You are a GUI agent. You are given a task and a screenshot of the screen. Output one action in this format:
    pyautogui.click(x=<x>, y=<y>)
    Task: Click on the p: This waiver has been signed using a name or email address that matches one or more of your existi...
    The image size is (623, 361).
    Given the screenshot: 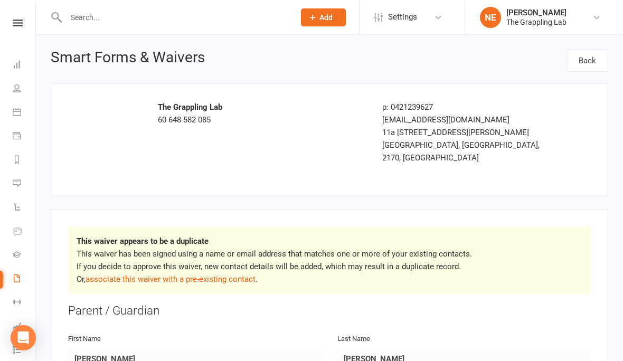 What is the action you would take?
    pyautogui.click(x=330, y=267)
    